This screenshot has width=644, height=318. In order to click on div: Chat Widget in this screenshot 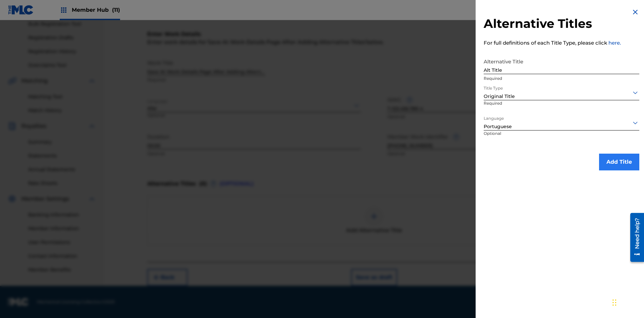, I will do `click(627, 302)`.